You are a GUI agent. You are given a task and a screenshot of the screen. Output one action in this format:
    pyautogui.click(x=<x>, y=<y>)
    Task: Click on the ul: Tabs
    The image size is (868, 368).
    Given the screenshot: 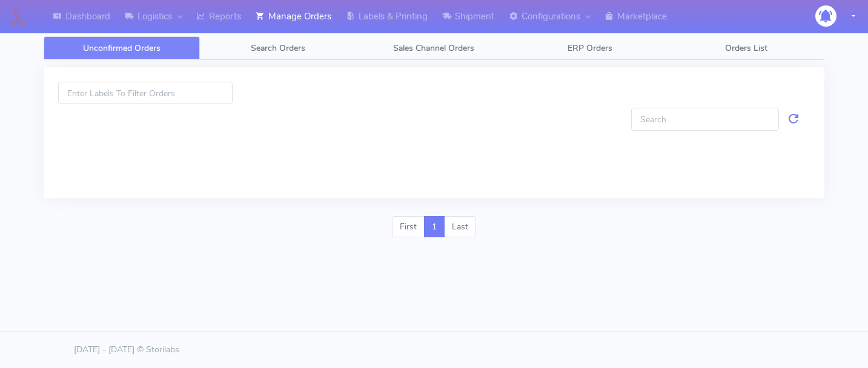 What is the action you would take?
    pyautogui.click(x=434, y=48)
    